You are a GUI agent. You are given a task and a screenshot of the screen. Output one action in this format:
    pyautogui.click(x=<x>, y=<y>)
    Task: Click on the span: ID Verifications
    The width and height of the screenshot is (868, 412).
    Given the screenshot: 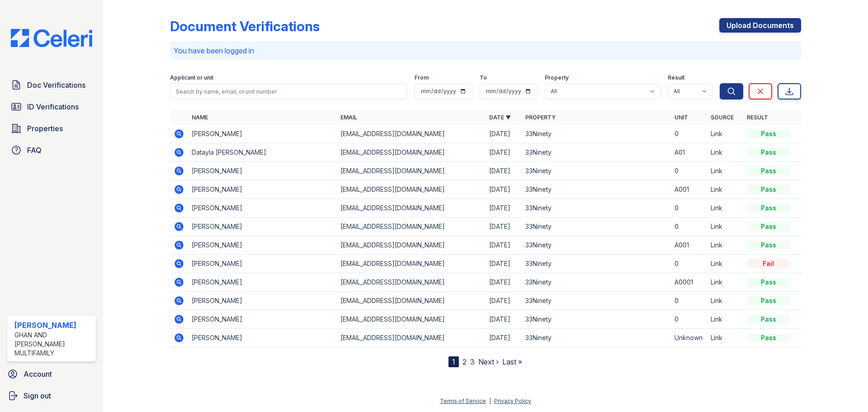 What is the action you would take?
    pyautogui.click(x=53, y=107)
    